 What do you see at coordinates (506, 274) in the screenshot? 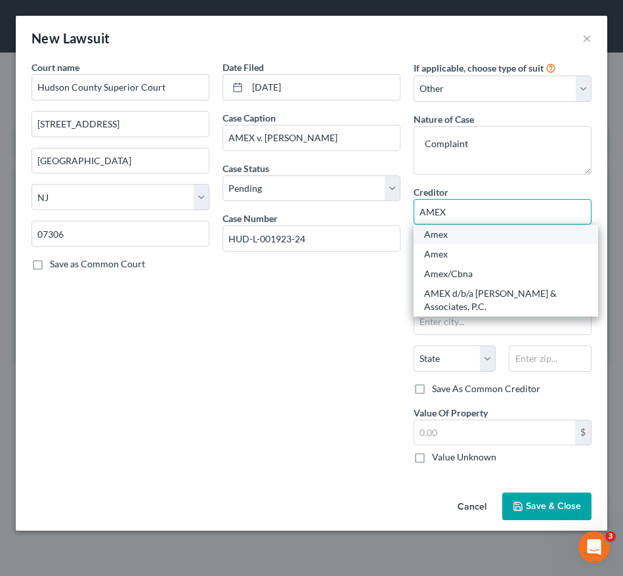
I see `div: Amex/Cbna` at bounding box center [506, 274].